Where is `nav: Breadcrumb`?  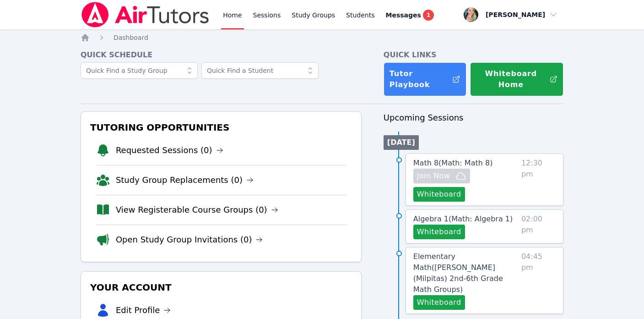 nav: Breadcrumb is located at coordinates (322, 38).